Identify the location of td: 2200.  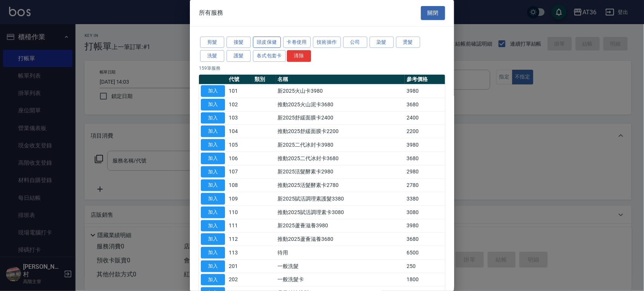
(424, 132).